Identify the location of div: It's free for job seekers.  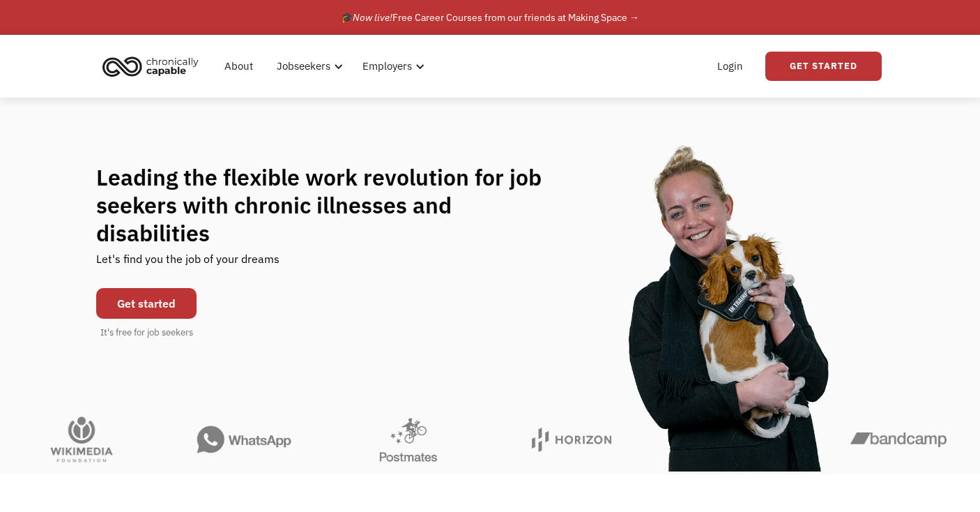
(147, 333).